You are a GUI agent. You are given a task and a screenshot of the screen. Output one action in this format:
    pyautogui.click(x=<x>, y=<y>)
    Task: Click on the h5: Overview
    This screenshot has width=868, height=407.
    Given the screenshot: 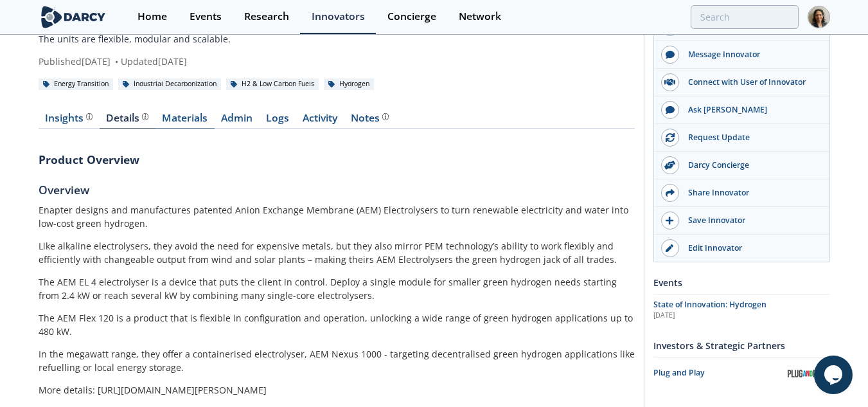 What is the action you would take?
    pyautogui.click(x=337, y=190)
    